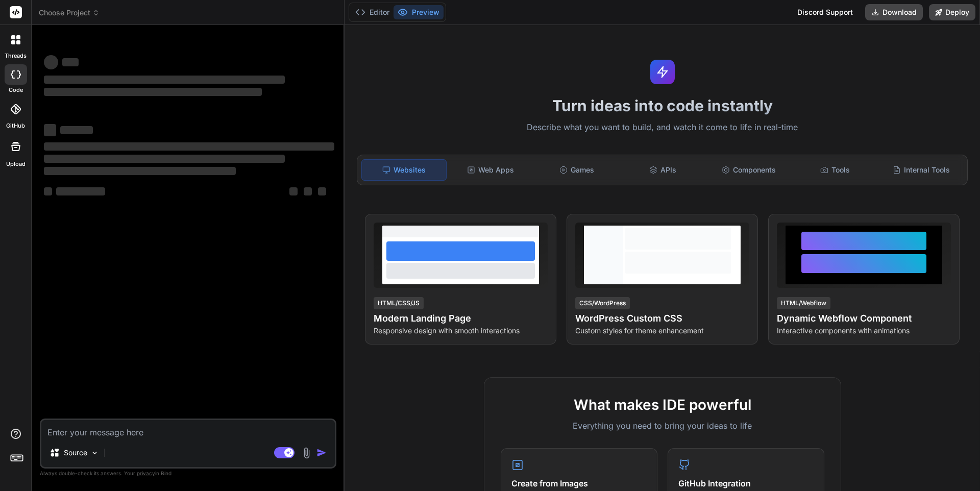 The height and width of the screenshot is (491, 980). What do you see at coordinates (404, 170) in the screenshot?
I see `div: Websites` at bounding box center [404, 170].